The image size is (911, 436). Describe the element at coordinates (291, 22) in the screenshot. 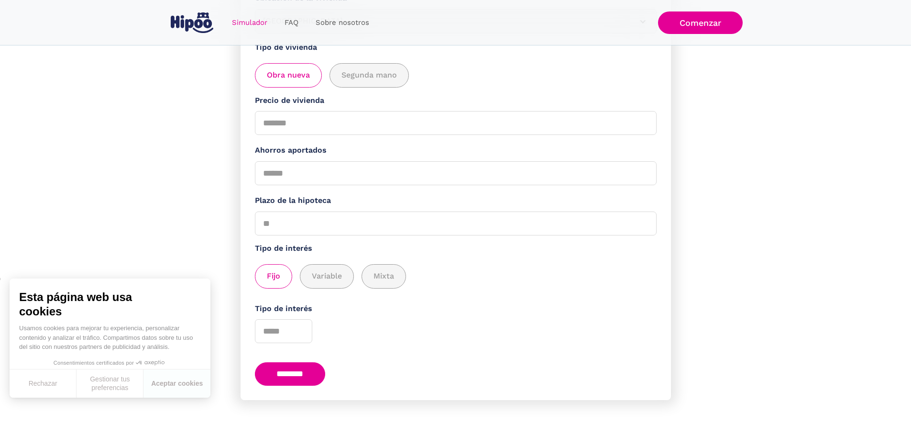

I see `a: FAQ` at that location.